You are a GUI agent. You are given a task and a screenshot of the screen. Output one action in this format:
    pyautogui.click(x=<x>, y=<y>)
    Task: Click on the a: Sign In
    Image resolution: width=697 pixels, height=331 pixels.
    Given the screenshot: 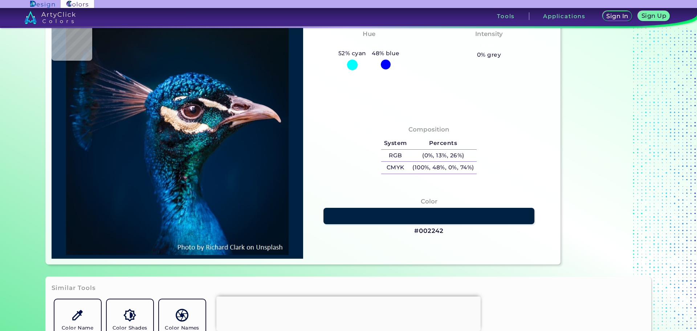 What is the action you would take?
    pyautogui.click(x=617, y=16)
    